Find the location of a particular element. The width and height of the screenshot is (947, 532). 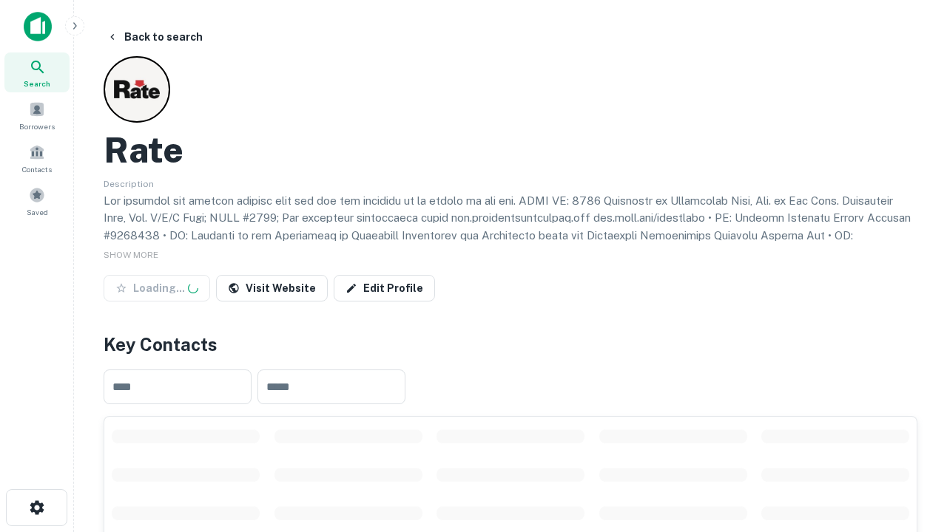

a: Contacts is located at coordinates (37, 158).